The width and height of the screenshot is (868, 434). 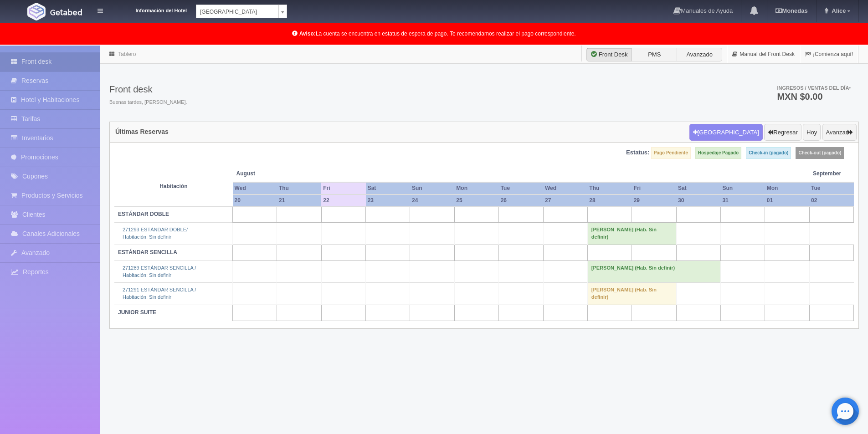 What do you see at coordinates (344, 201) in the screenshot?
I see `th: 22` at bounding box center [344, 201].